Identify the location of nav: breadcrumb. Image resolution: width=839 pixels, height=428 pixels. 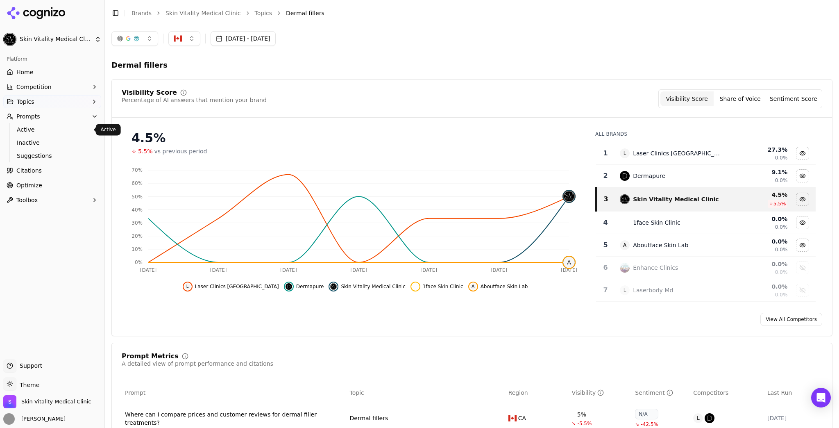
(474, 13).